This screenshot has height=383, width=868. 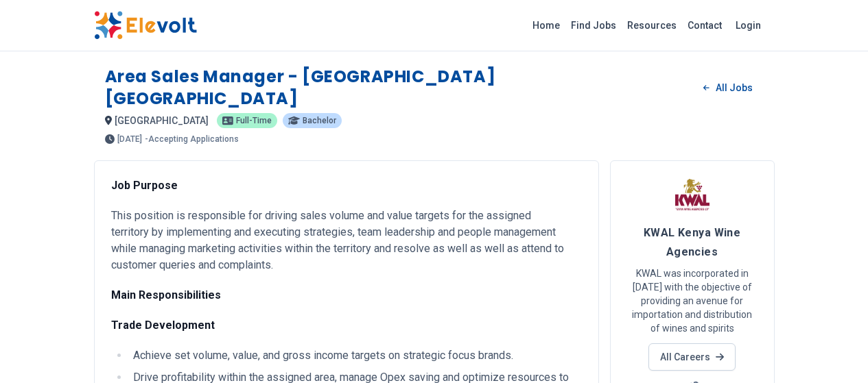 What do you see at coordinates (146, 26) in the screenshot?
I see `img: Elevolt` at bounding box center [146, 26].